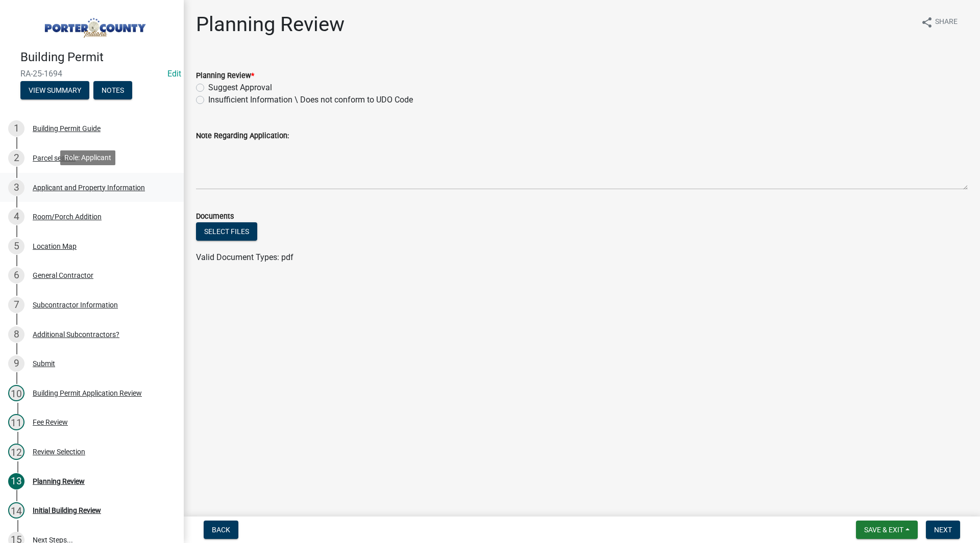  Describe the element at coordinates (16, 481) in the screenshot. I see `div: 13` at that location.